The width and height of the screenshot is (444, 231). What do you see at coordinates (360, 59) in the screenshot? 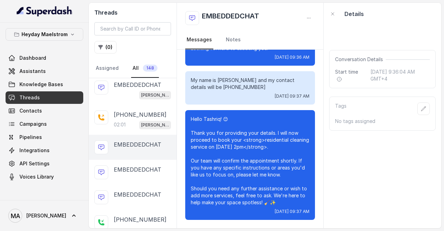
I see `span: Conversation Details` at bounding box center [360, 59].